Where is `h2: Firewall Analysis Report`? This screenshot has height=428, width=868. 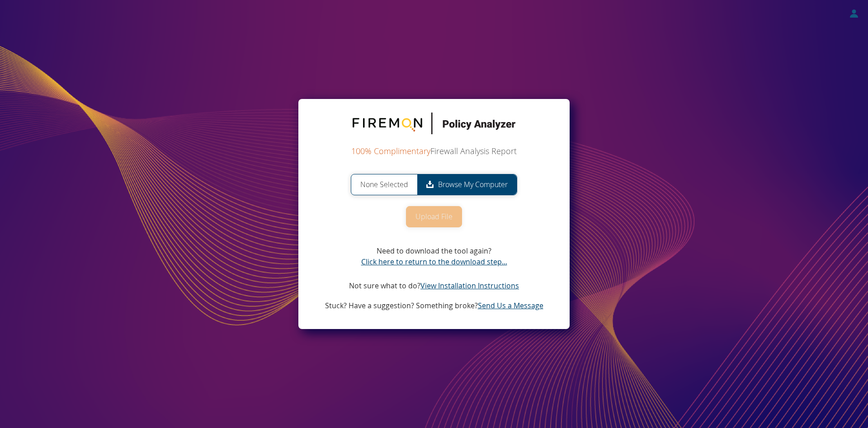
h2: Firewall Analysis Report is located at coordinates (434, 151).